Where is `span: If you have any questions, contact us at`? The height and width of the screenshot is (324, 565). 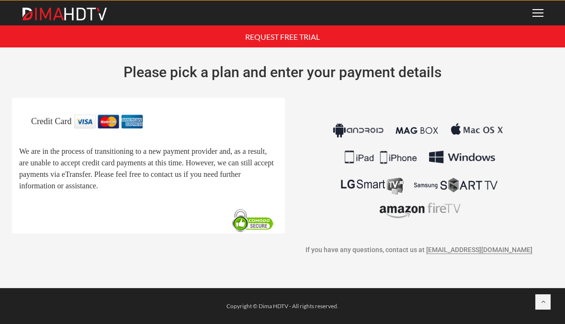
span: If you have any questions, contact us at is located at coordinates (419, 249).